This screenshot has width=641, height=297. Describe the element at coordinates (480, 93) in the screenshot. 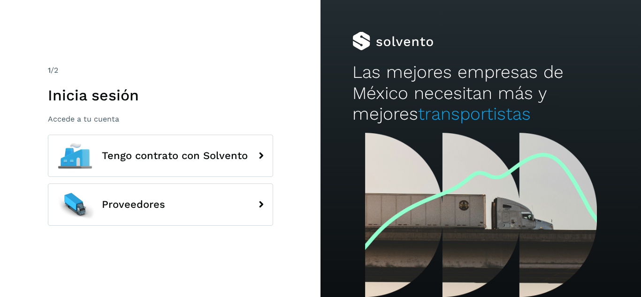

I see `h2: Las mejores empresas de México necesitan más y mejores` at that location.